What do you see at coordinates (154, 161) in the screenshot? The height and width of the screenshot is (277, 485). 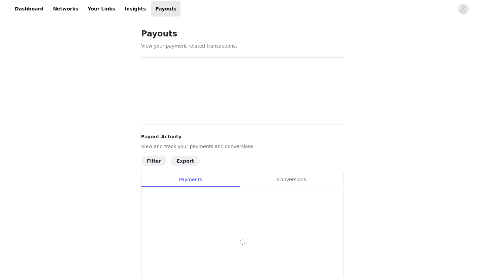 I see `button: Filter` at bounding box center [154, 161].